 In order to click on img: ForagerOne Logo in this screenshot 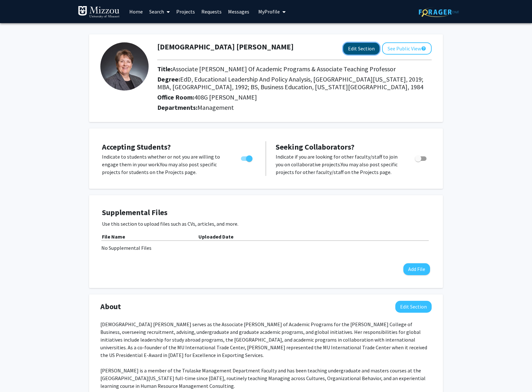, I will do `click(438, 12)`.